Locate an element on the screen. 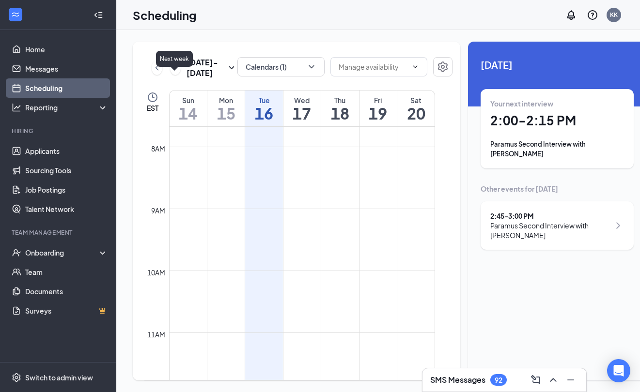 Image resolution: width=640 pixels, height=392 pixels. a: Job Postings is located at coordinates (66, 190).